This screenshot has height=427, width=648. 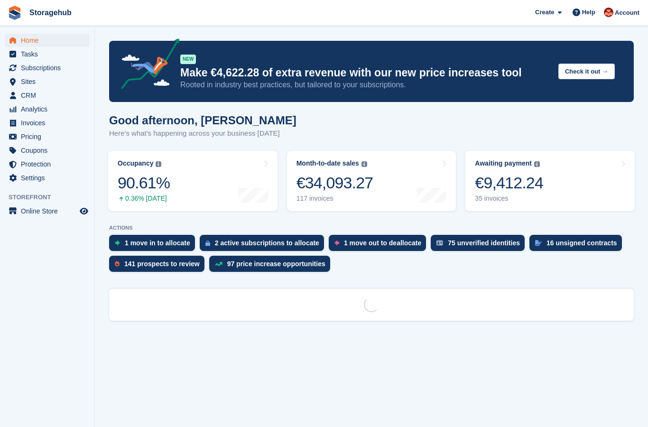 I want to click on a: 75 unverified identities, so click(x=480, y=245).